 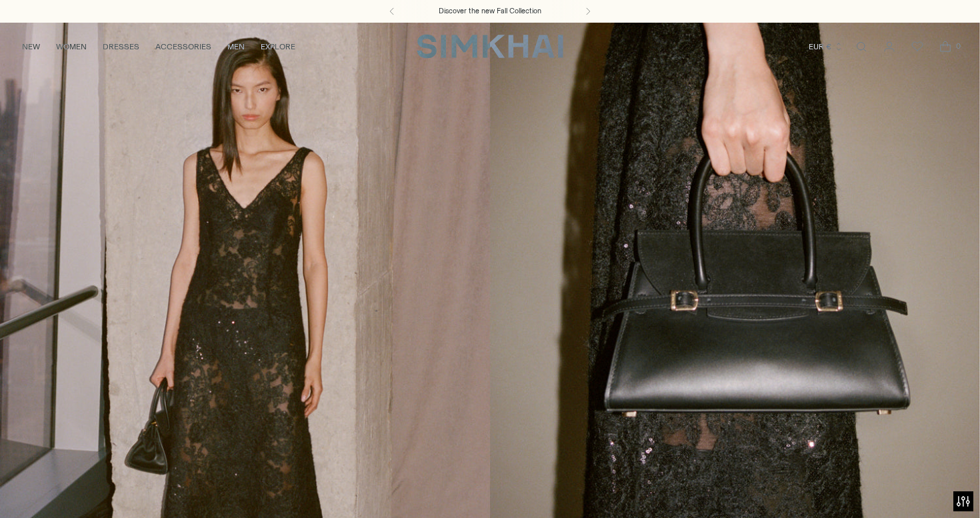 I want to click on a: MEN, so click(x=236, y=47).